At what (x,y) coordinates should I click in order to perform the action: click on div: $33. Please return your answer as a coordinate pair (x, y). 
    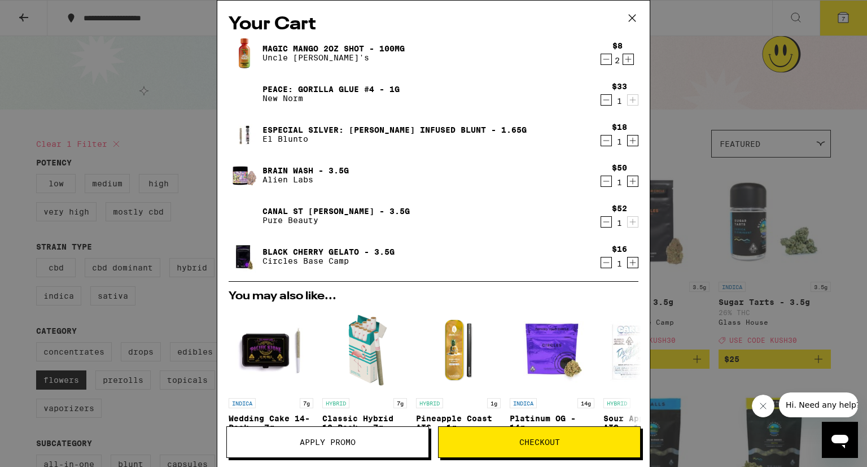
    Looking at the image, I should click on (619, 86).